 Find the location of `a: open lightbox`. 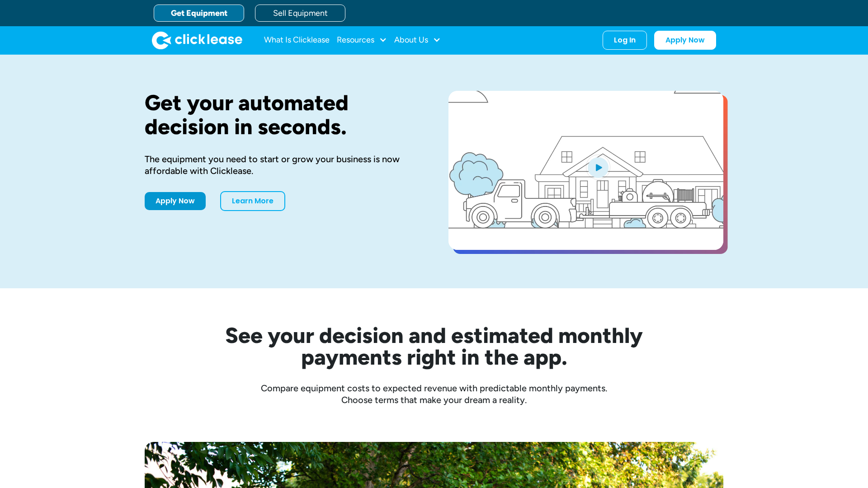

a: open lightbox is located at coordinates (586, 170).